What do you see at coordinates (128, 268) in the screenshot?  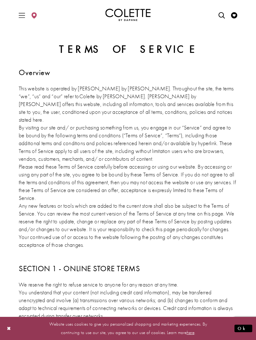 I see `h3: SECTION 1 - ONLINE STORE TERMS` at bounding box center [128, 268].